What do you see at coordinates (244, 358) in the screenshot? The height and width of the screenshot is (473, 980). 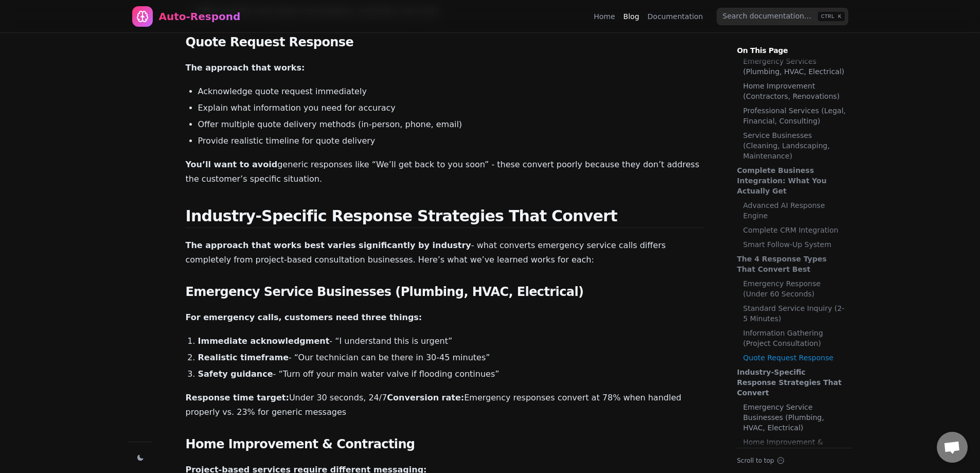 I see `strong: Realistic timeframe` at bounding box center [244, 358].